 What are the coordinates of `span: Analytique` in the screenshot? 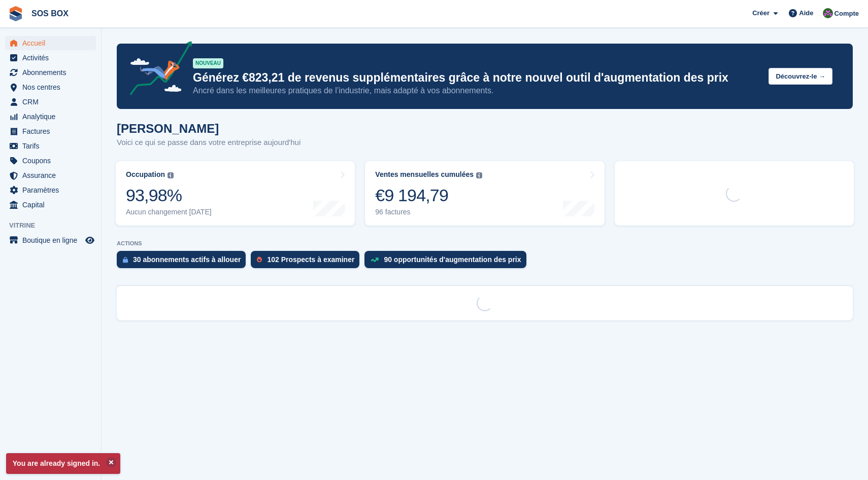 It's located at (53, 117).